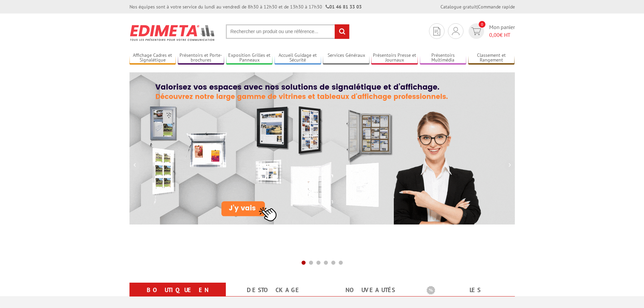  Describe the element at coordinates (246, 7) in the screenshot. I see `div: Nos équipes sont à votre service du lundi au vendredi de 8h30 à 12h30 et de 13h30 à 17h30` at that location.